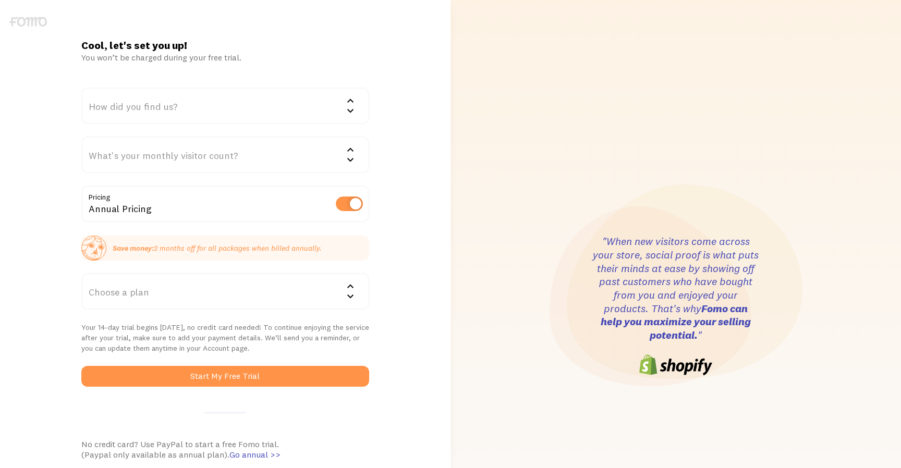 Image resolution: width=901 pixels, height=468 pixels. I want to click on p: 2 months off for all packages when billed annually., so click(217, 248).